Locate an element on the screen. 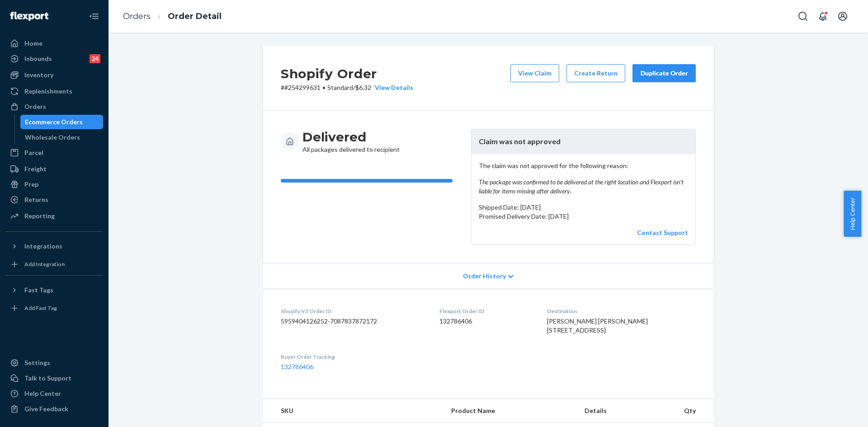 Image resolution: width=868 pixels, height=427 pixels. a: Ecommerce Orders is located at coordinates (62, 122).